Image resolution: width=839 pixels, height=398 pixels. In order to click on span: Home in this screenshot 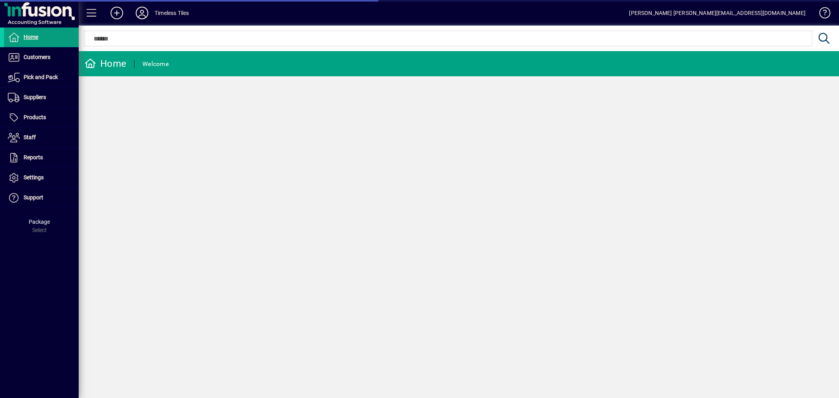, I will do `click(31, 37)`.